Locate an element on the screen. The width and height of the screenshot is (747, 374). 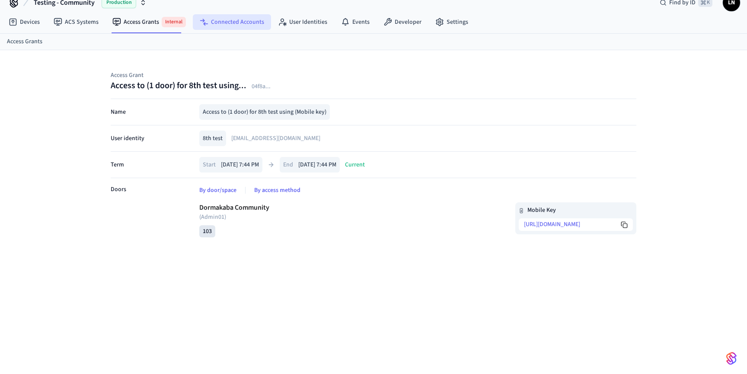
button: By access method is located at coordinates (277, 190).